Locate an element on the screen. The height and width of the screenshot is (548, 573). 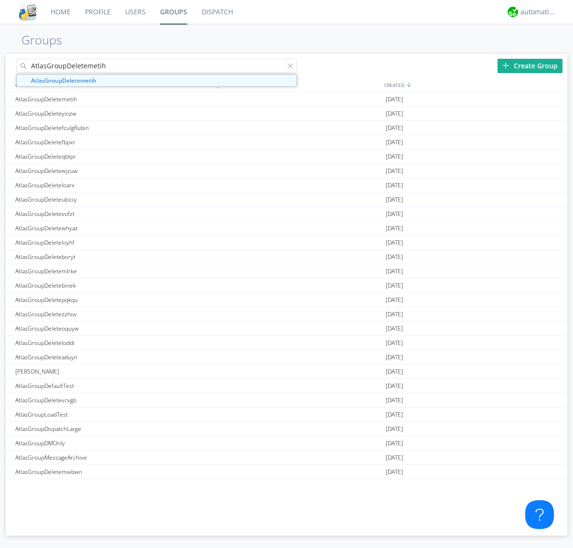
div: AtlasGroupDeletewhyaz is located at coordinates (105, 228).